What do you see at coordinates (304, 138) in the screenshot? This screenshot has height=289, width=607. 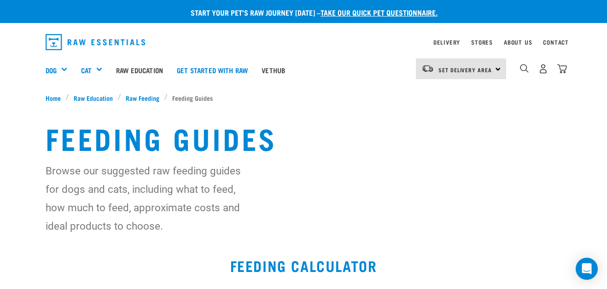 I see `h1: Feeding Guides` at bounding box center [304, 138].